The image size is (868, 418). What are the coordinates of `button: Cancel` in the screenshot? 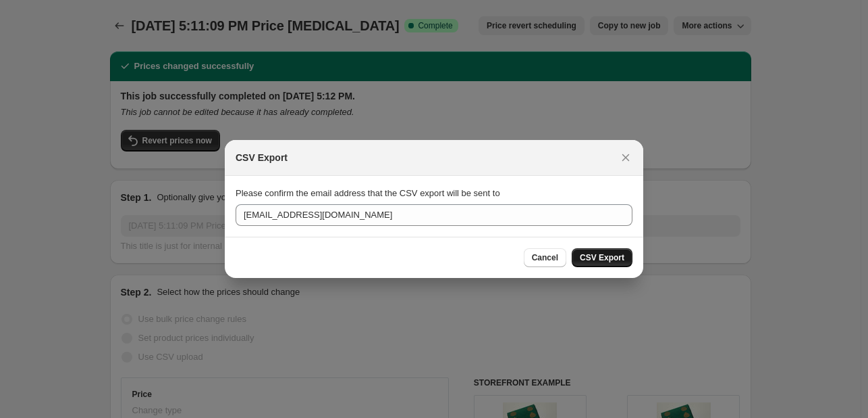 It's located at (545, 257).